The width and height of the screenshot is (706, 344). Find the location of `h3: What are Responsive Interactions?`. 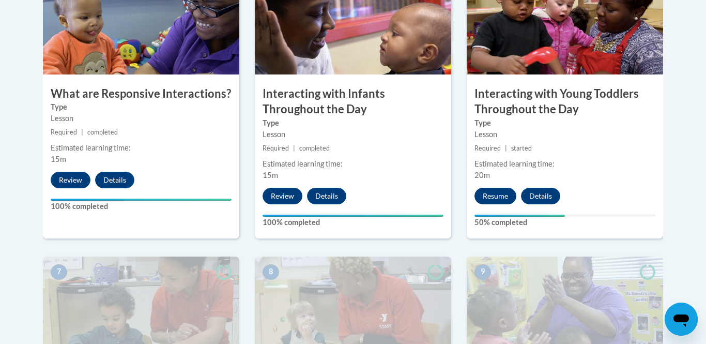

h3: What are Responsive Interactions? is located at coordinates (141, 94).